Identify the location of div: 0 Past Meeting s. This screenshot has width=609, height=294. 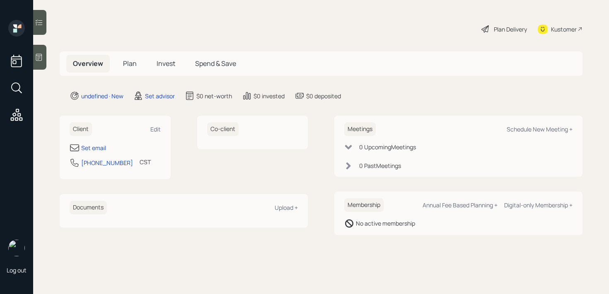
(380, 165).